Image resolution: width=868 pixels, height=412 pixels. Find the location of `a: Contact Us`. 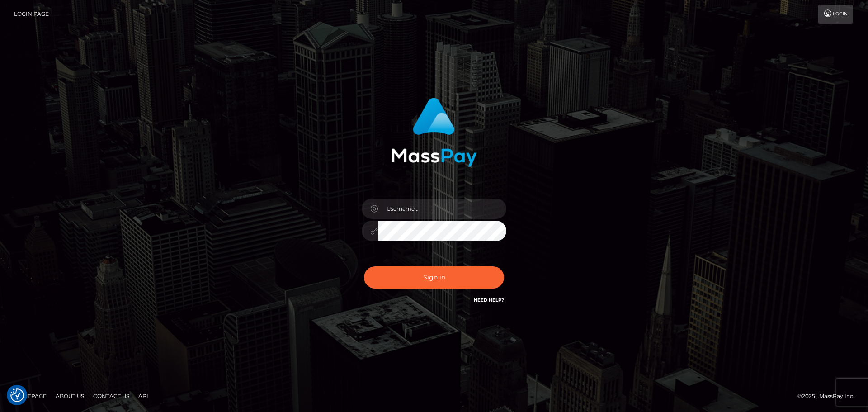

a: Contact Us is located at coordinates (111, 396).